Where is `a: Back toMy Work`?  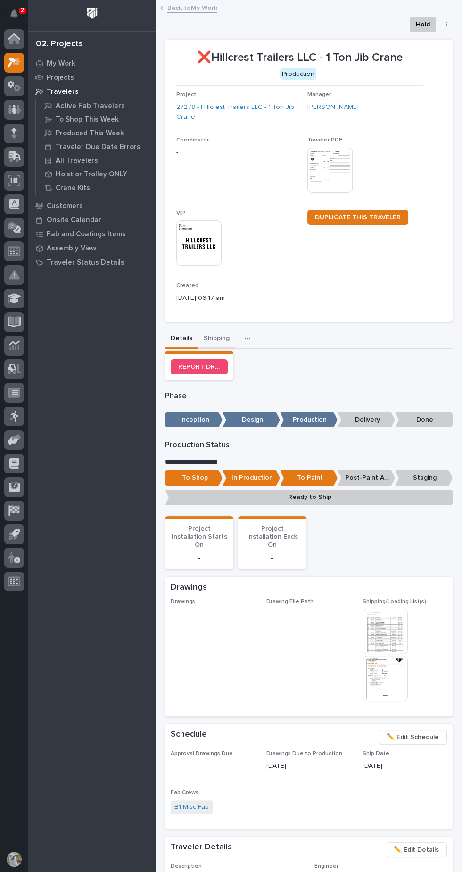
a: Back toMy Work is located at coordinates (192, 7).